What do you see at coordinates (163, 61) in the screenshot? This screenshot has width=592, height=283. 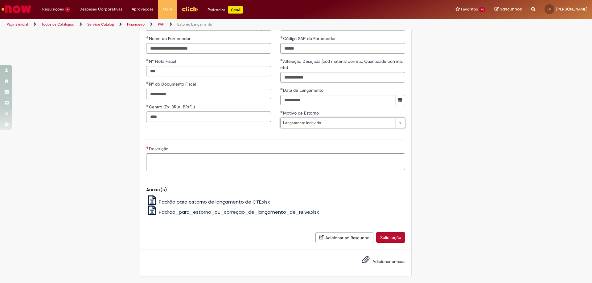 I see `span: Nº Nota Fiscal` at bounding box center [163, 61].